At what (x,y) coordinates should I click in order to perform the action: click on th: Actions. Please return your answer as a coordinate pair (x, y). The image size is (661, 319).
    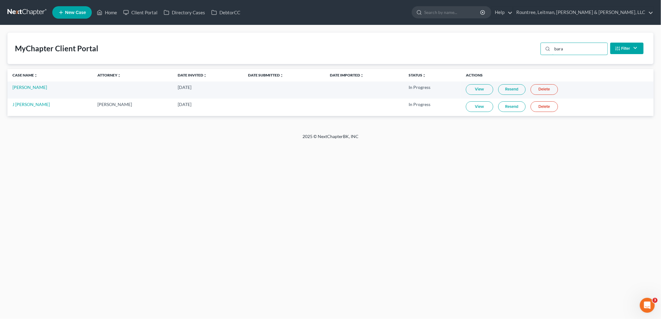
    Looking at the image, I should click on (557, 75).